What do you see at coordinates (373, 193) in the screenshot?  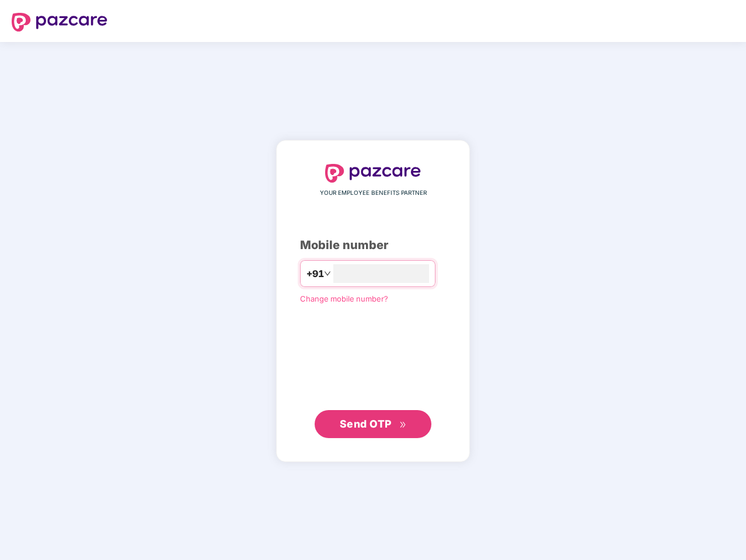 I see `span: YOUR EMPLOYEE BENEFITS PARTNER` at bounding box center [373, 193].